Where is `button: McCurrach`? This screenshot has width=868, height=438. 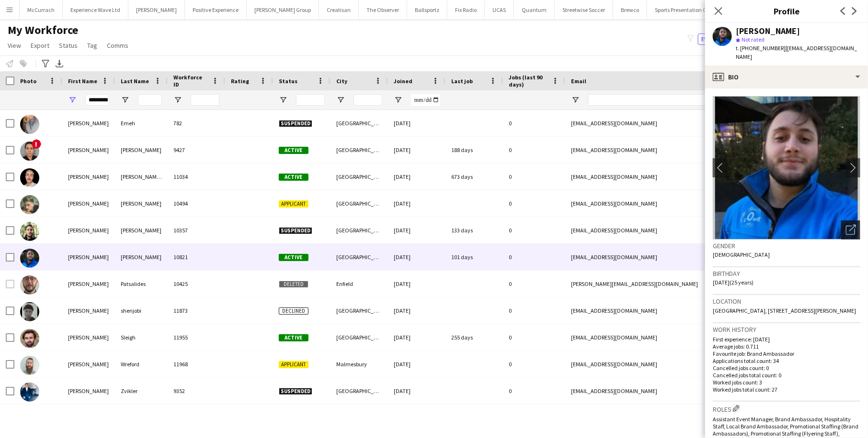
button: McCurrach is located at coordinates (41, 9).